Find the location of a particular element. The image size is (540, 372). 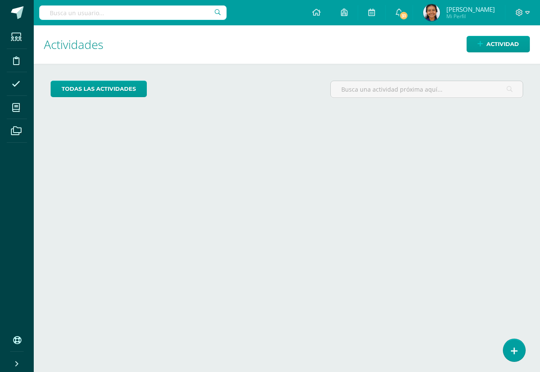

a: todas las Actividades is located at coordinates (99, 89).